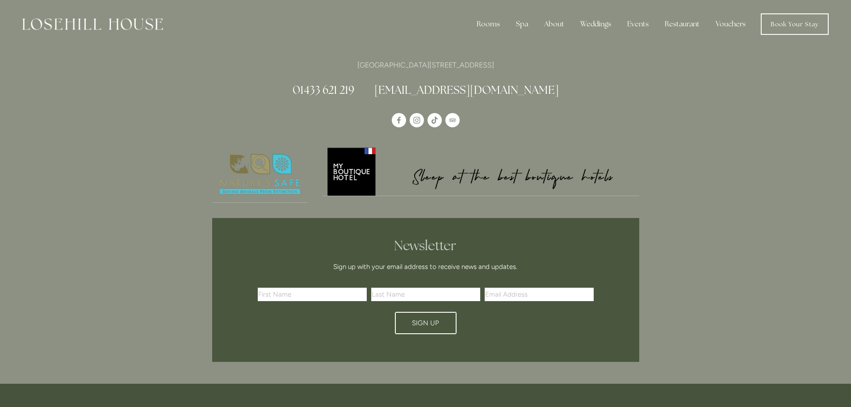 This screenshot has width=851, height=407. I want to click on input: Email Address, so click(539, 294).